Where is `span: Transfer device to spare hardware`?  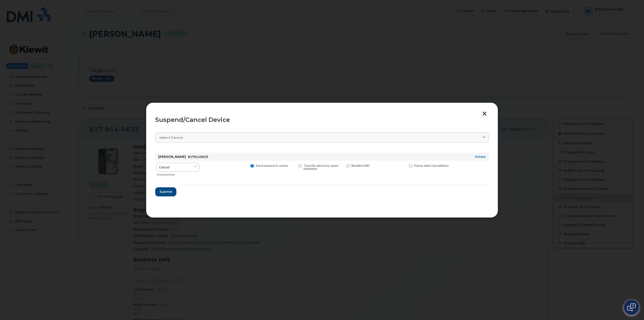
span: Transfer device to spare hardware is located at coordinates (321, 167).